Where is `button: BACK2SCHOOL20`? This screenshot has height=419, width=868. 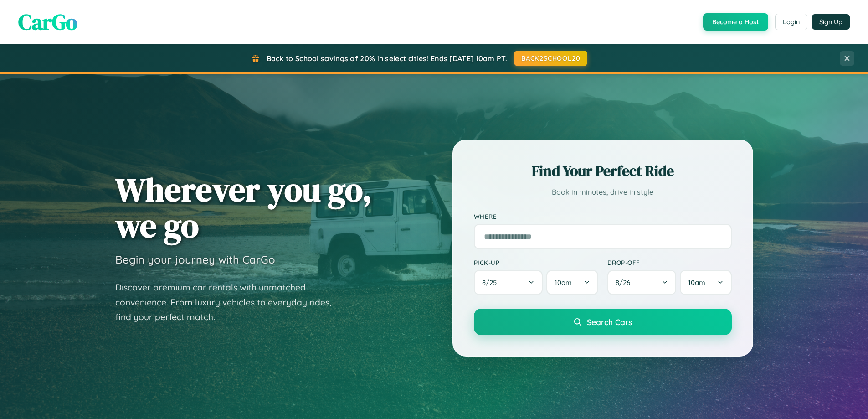 button: BACK2SCHOOL20 is located at coordinates (550, 58).